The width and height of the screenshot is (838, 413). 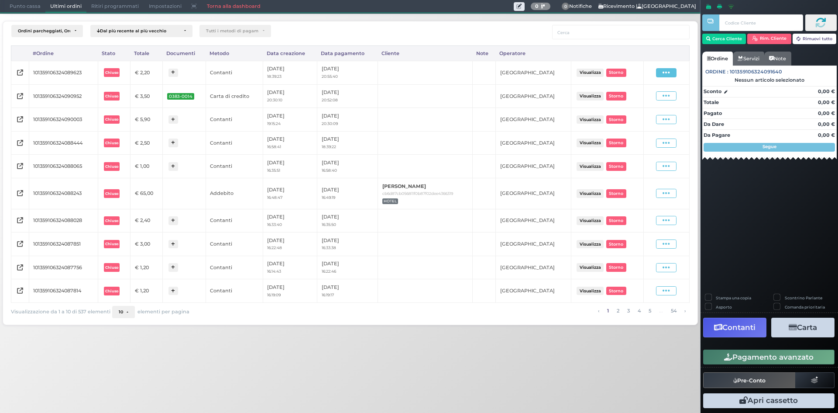 What do you see at coordinates (275, 197) in the screenshot?
I see `small: 16:48:47` at bounding box center [275, 197].